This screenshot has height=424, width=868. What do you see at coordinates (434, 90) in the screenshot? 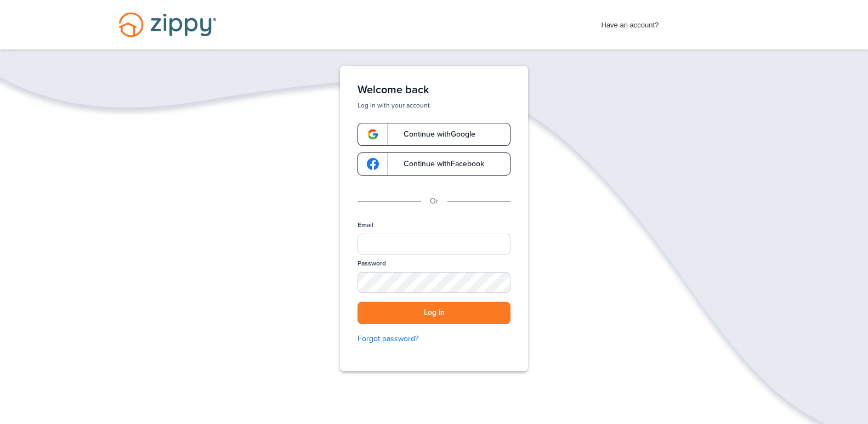
I see `h1: Welcome back` at bounding box center [434, 90].